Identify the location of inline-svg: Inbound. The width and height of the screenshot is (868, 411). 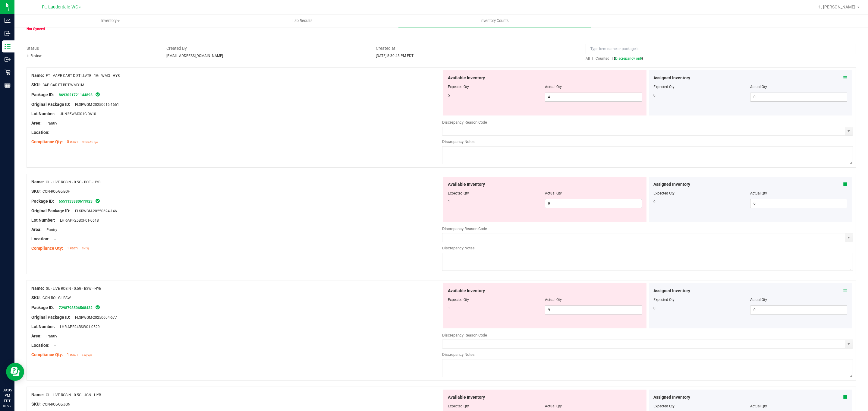
(8, 34).